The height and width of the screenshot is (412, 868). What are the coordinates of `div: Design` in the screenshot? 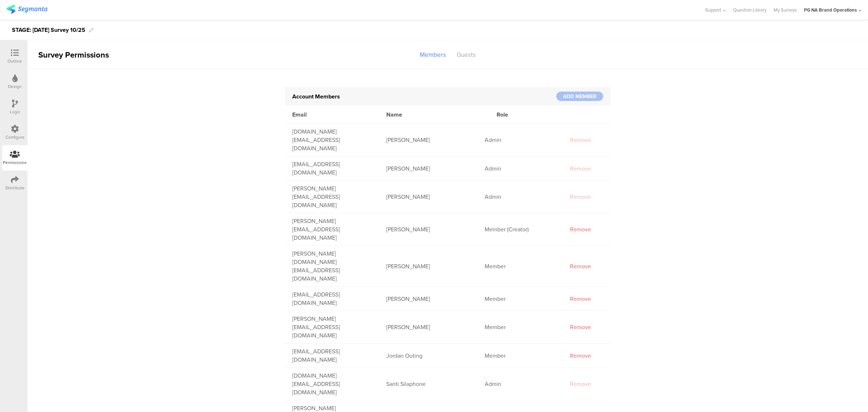 It's located at (15, 87).